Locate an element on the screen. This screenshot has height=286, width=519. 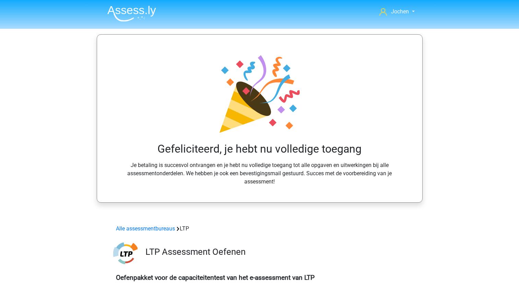
img: Assessly is located at coordinates (132, 13).